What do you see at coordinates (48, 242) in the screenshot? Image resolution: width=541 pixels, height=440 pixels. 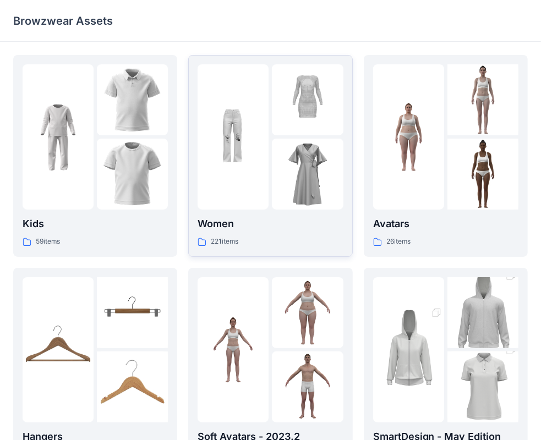 I see `p: 59 items` at bounding box center [48, 242].